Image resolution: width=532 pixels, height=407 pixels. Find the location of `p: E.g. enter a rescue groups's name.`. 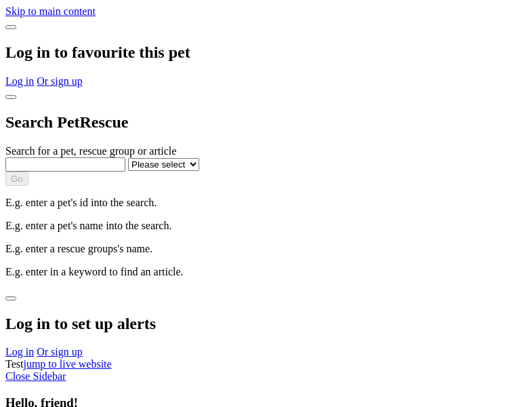

p: E.g. enter a rescue groups's name. is located at coordinates (266, 249).